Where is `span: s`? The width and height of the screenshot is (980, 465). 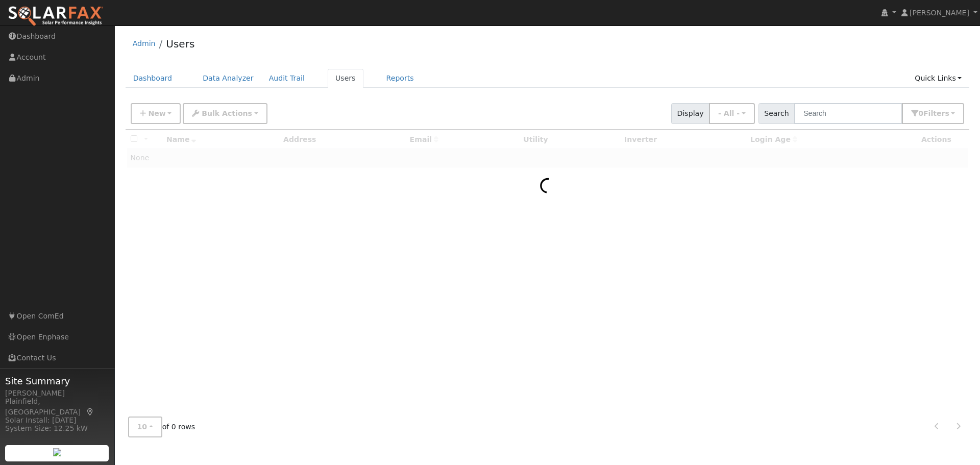 span: s is located at coordinates (946, 113).